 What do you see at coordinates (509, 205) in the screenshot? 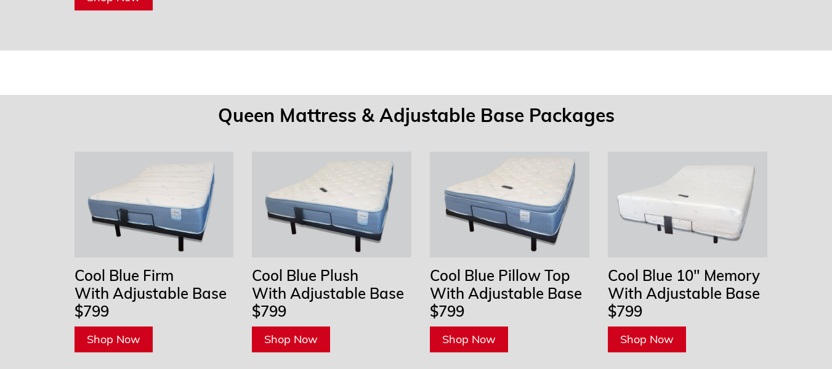
I see `img: cool-blue-pt-with-adjustable-base.jpg__PID:091b1b3c-e38a-45b0-b389-580f5bffb6d5` at bounding box center [509, 205].